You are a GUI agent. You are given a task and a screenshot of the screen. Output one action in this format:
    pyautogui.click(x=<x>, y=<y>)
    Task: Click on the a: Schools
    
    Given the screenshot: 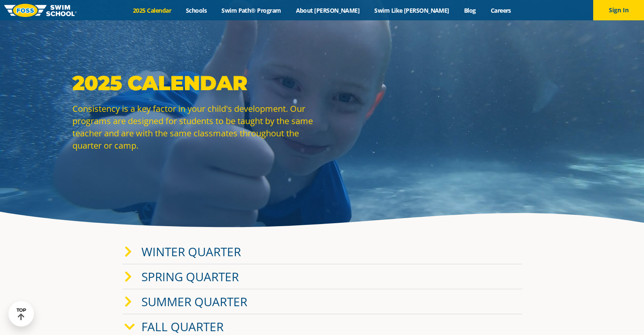 What is the action you would take?
    pyautogui.click(x=196, y=10)
    